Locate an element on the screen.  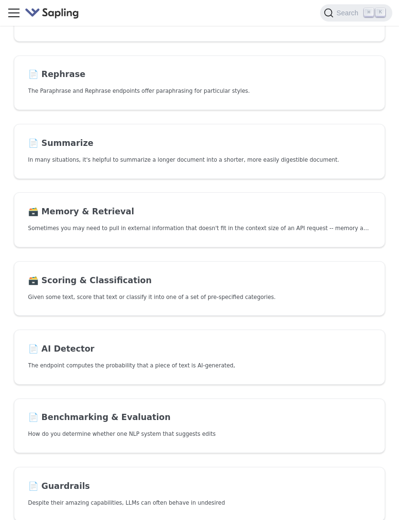
a: 📄️ AI DetectorThe endpoint computes the probability that a piece of text is AI-generated, is located at coordinates (200, 357).